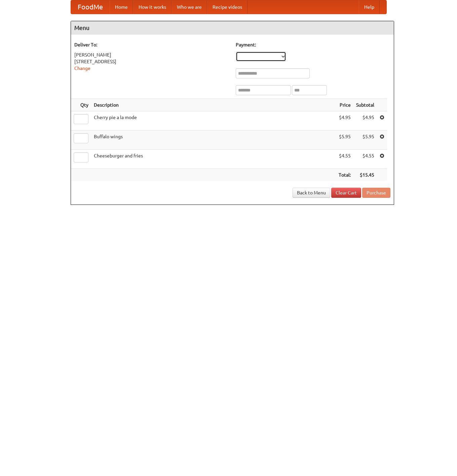 Image resolution: width=457 pixels, height=476 pixels. What do you see at coordinates (365, 105) in the screenshot?
I see `th: Subtotal` at bounding box center [365, 105].